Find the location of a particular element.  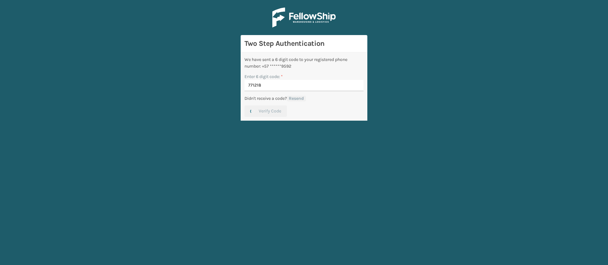

p: Didn't receive a code? is located at coordinates (265, 98).